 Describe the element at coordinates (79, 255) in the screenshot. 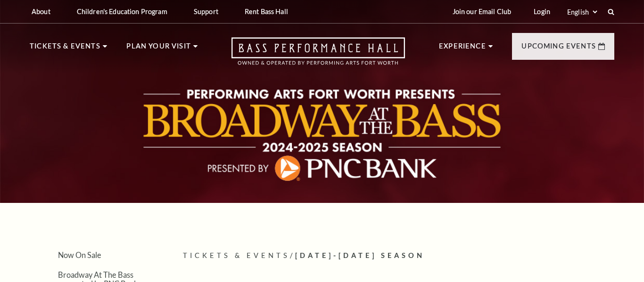

I see `a: Now On Sale` at that location.